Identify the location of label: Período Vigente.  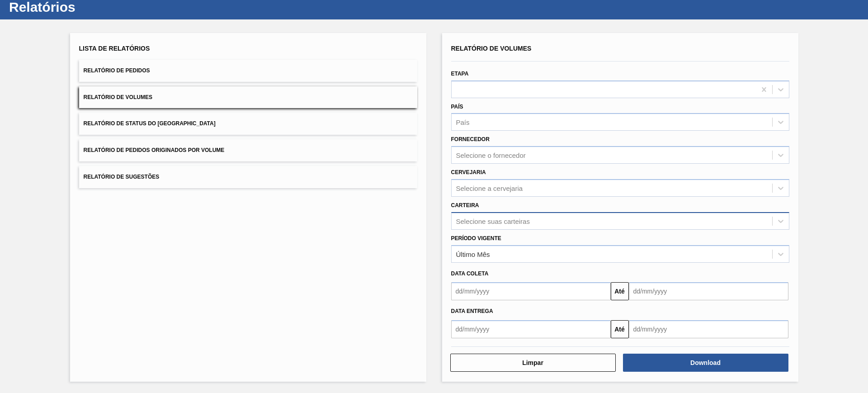
(476, 239).